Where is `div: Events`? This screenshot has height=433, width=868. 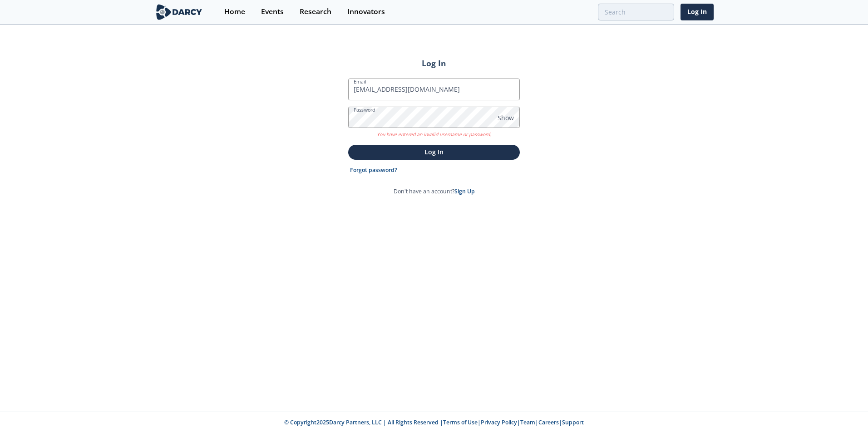
div: Events is located at coordinates (273, 12).